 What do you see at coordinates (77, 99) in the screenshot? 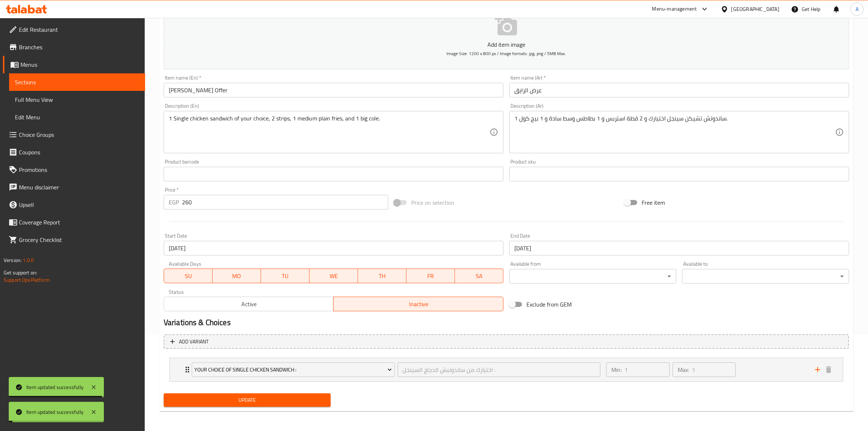
I see `span: Full Menu View` at bounding box center [77, 99].